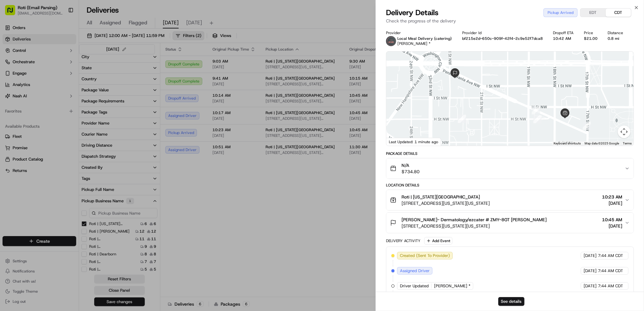 The image size is (644, 311). Describe the element at coordinates (510, 168) in the screenshot. I see `button: N/A$734.80` at that location.